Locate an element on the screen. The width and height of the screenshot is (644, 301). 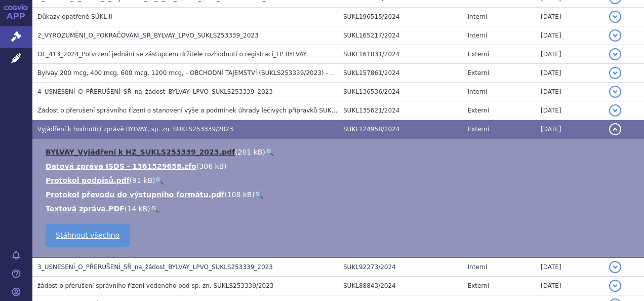
a: BYLVAY_Vyjádření k HZ_SUKLS253339_2023.pdf is located at coordinates (141, 152).